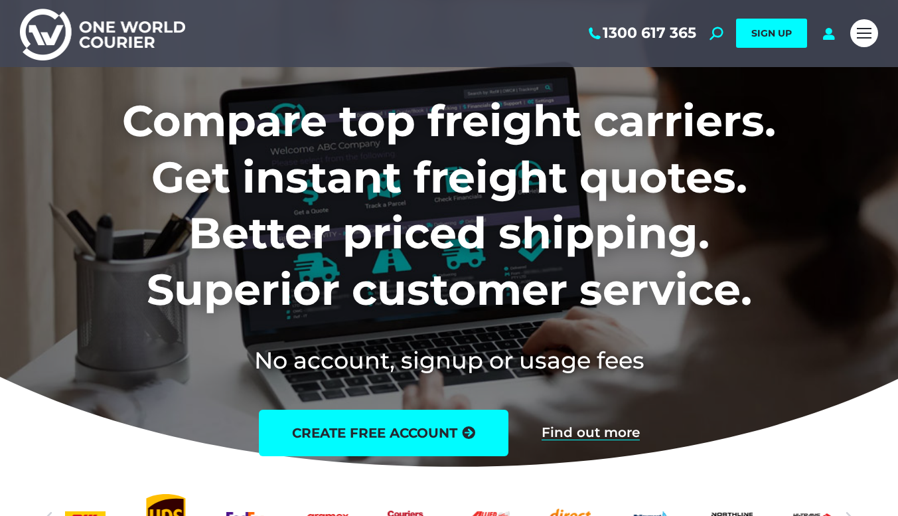 The height and width of the screenshot is (516, 898). What do you see at coordinates (771, 33) in the screenshot?
I see `span: SIGN UP` at bounding box center [771, 33].